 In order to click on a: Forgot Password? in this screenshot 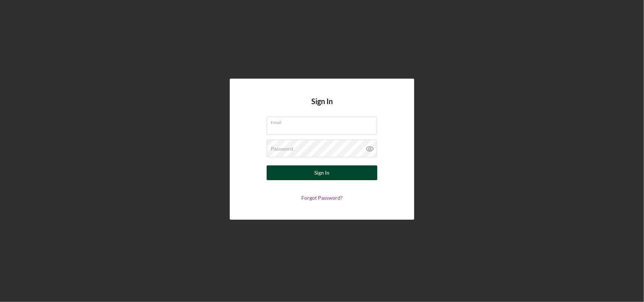, I will do `click(322, 198)`.